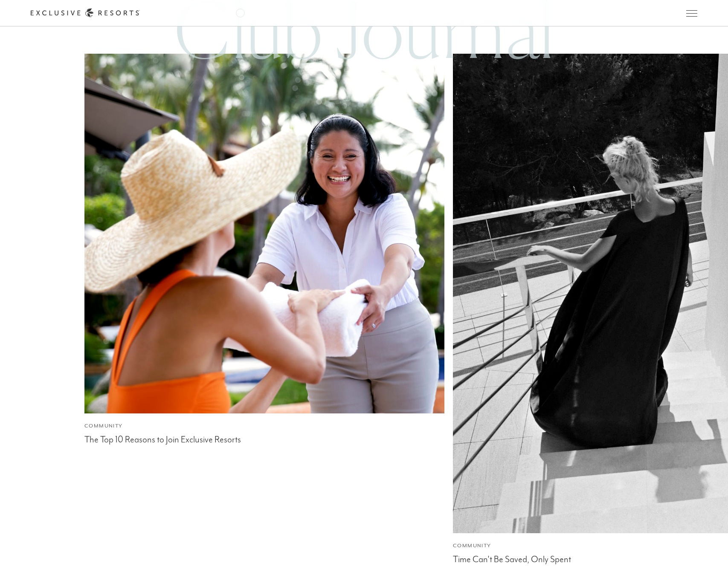 This screenshot has height=566, width=728. What do you see at coordinates (264, 439) in the screenshot?
I see `div: The Top 10 Reasons to Join Exclusive Resorts` at bounding box center [264, 439].